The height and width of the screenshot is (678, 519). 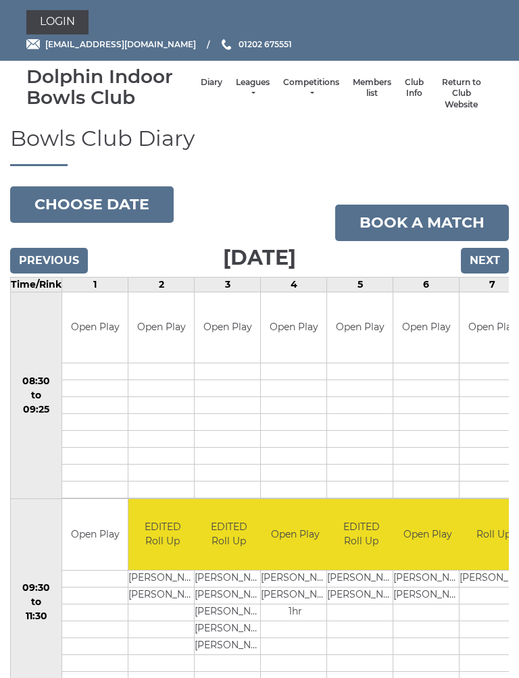 I want to click on img: Phone us, so click(x=226, y=45).